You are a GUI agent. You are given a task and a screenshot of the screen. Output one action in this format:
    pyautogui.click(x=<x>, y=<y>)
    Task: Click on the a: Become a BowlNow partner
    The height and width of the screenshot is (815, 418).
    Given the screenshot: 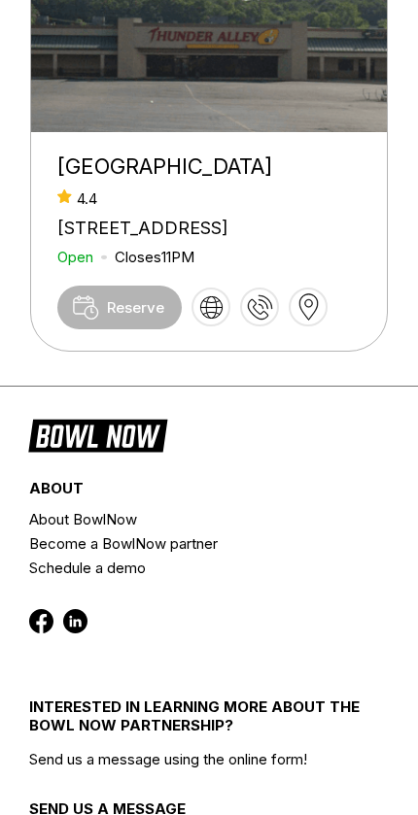 What is the action you would take?
    pyautogui.click(x=209, y=543)
    